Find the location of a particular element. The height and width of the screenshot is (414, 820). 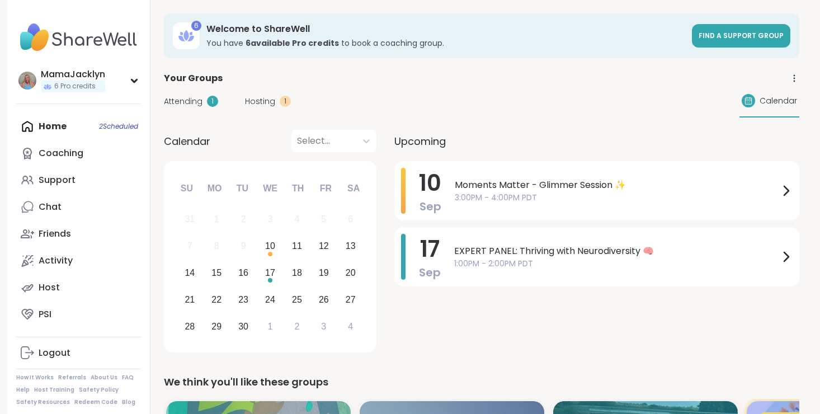

div: Logout is located at coordinates (54, 353).